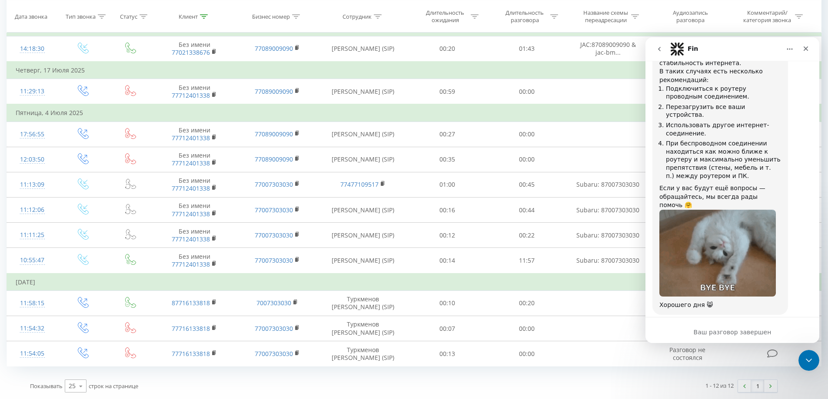 This screenshot has height=399, width=828. What do you see at coordinates (32, 303) in the screenshot?
I see `div: 11:58:15` at bounding box center [32, 303].